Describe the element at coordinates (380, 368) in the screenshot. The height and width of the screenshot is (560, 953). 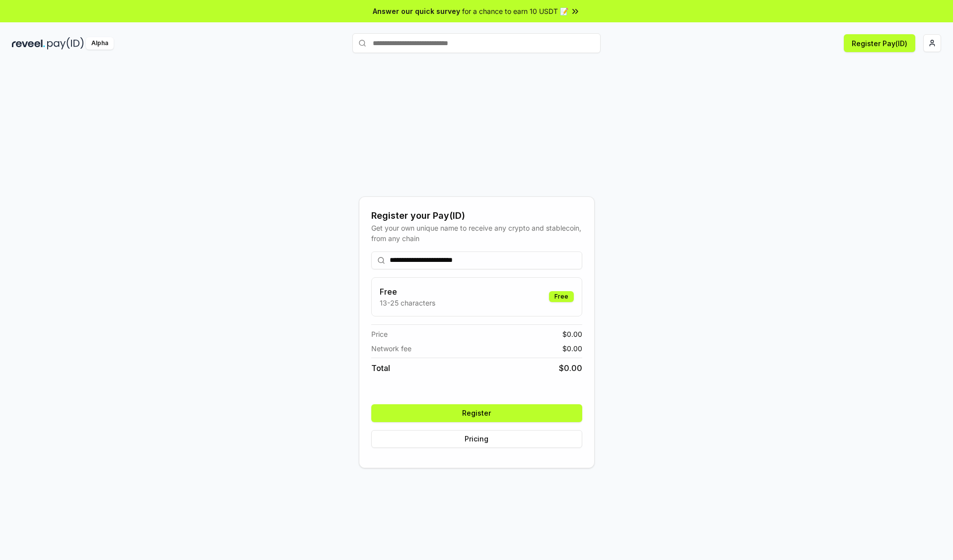
I see `span: Total` at that location.